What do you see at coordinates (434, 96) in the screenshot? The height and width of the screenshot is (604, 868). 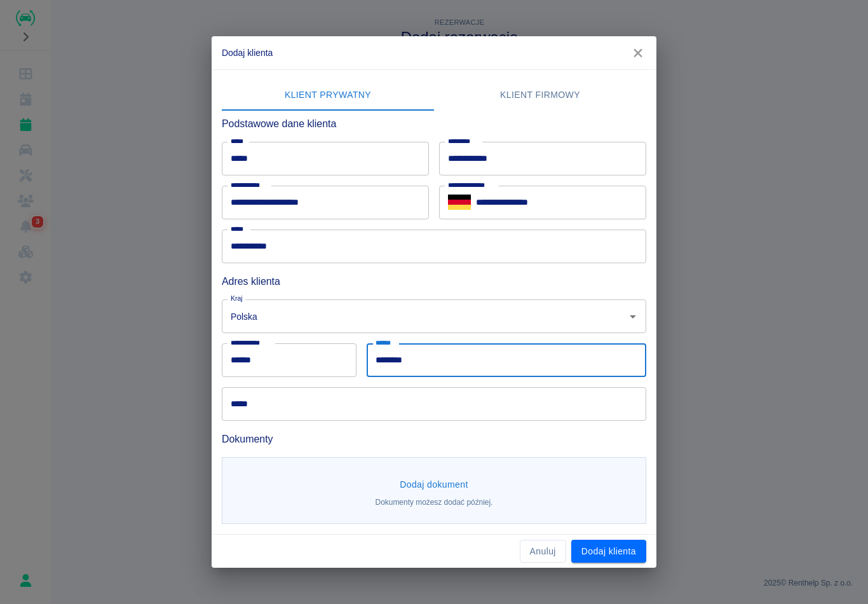 I see `div: lab API tabs example` at bounding box center [434, 96].